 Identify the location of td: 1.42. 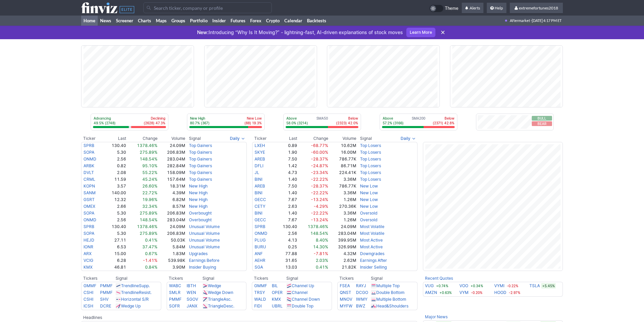
(286, 166).